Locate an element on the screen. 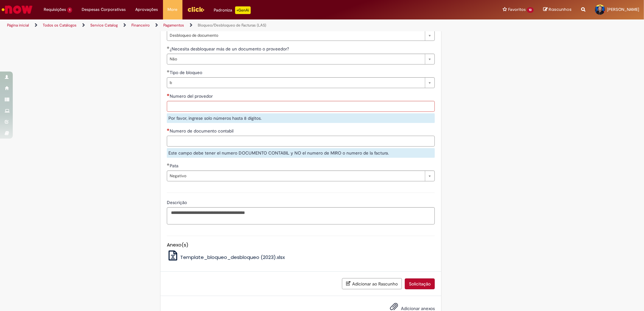  input: Numero del provedor is located at coordinates (301, 106).